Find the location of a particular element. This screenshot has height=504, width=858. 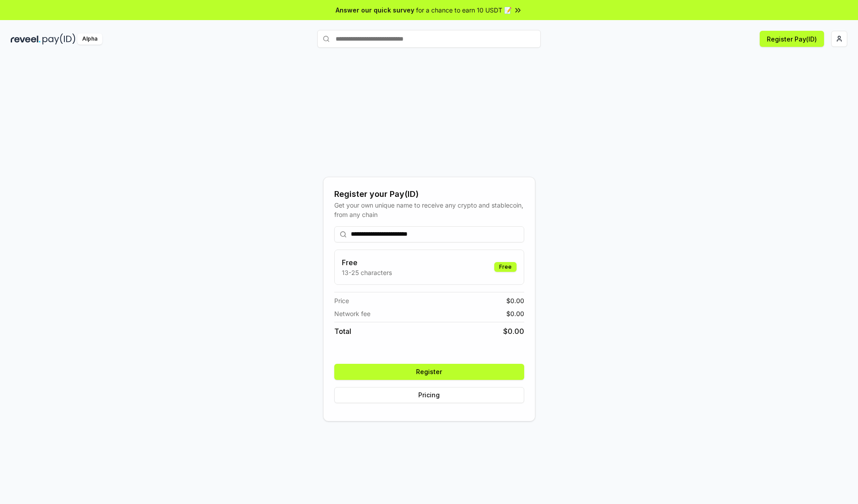

button: Register Pay(ID) is located at coordinates (792, 39).